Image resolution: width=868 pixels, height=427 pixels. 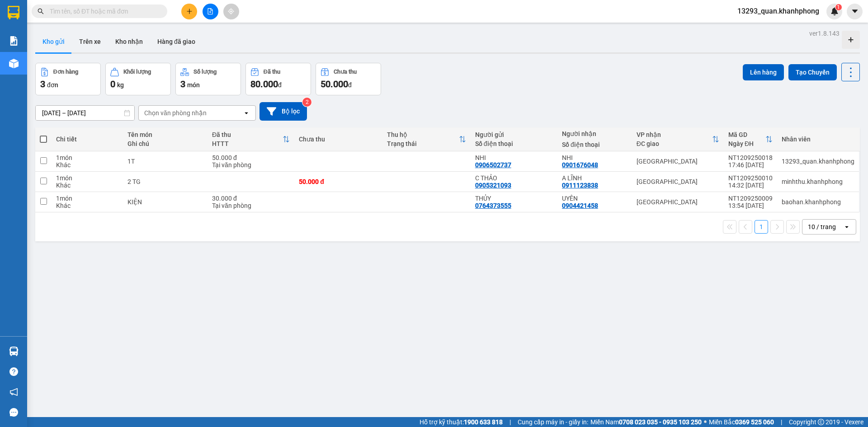 What do you see at coordinates (189, 11) in the screenshot?
I see `button: plus` at bounding box center [189, 11].